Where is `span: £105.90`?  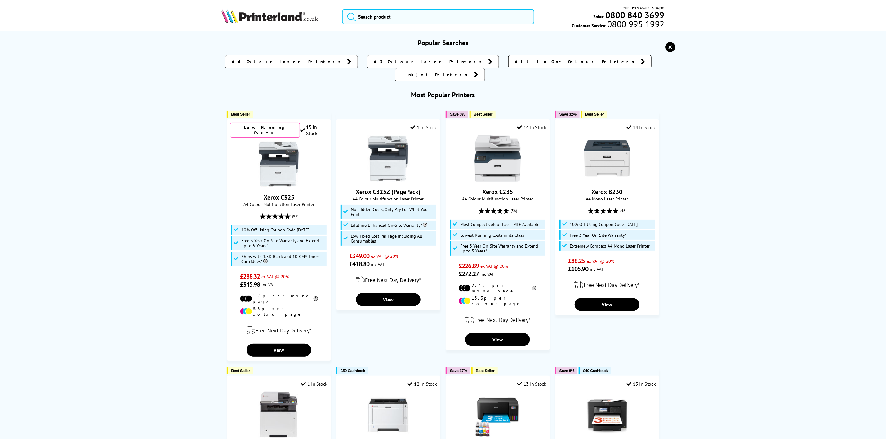 span: £105.90 is located at coordinates (578, 269).